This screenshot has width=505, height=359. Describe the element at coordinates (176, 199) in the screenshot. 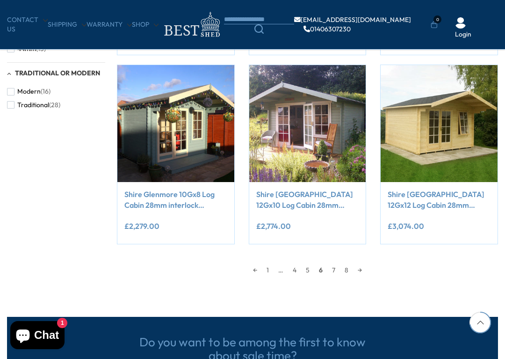

I see `a: Shire Glenmore 10Gx8 Log Cabin 28mm interlock cladding` at that location.